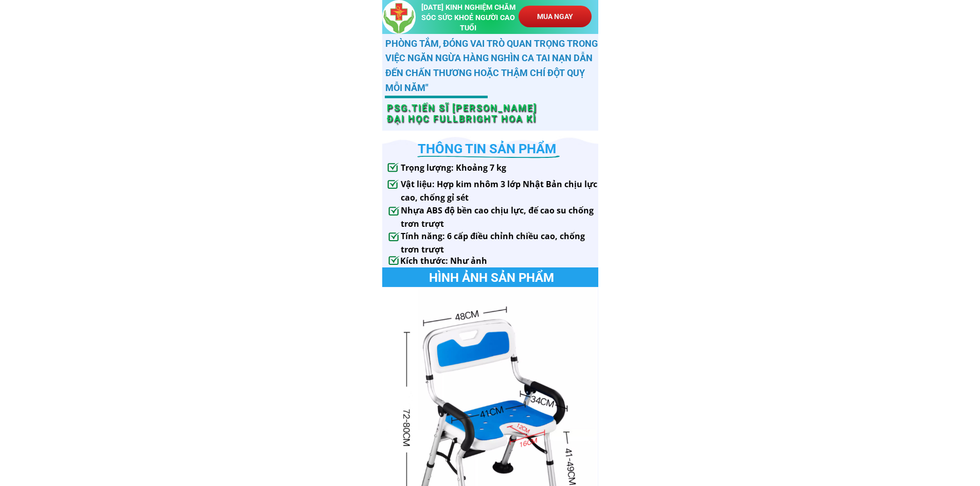  What do you see at coordinates (555, 16) in the screenshot?
I see `p: MUA NGAY` at bounding box center [555, 16].